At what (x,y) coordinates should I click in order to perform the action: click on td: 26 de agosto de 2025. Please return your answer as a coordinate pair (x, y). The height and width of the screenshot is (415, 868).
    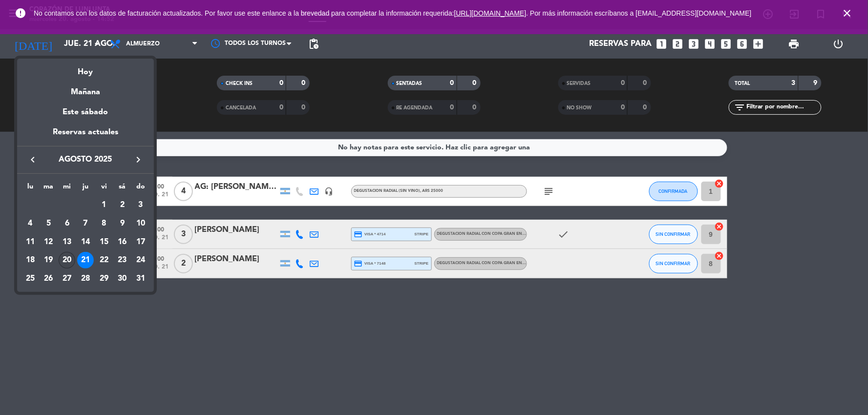
    Looking at the image, I should click on (49, 279).